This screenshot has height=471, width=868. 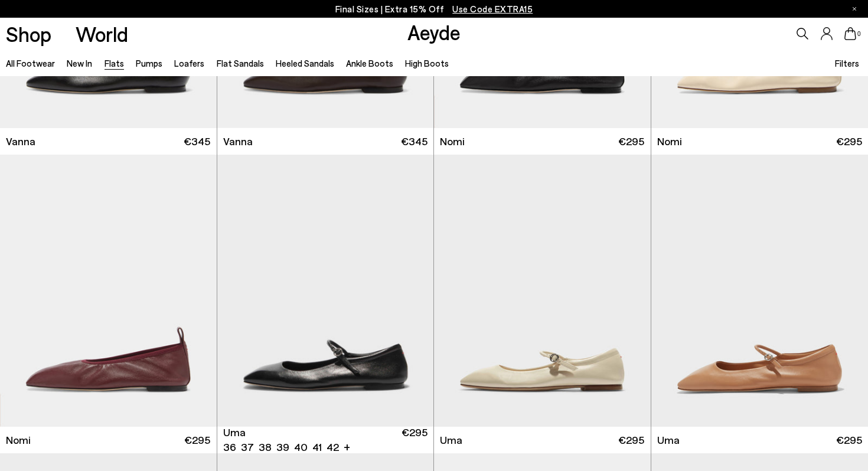 I want to click on li: 38, so click(x=265, y=447).